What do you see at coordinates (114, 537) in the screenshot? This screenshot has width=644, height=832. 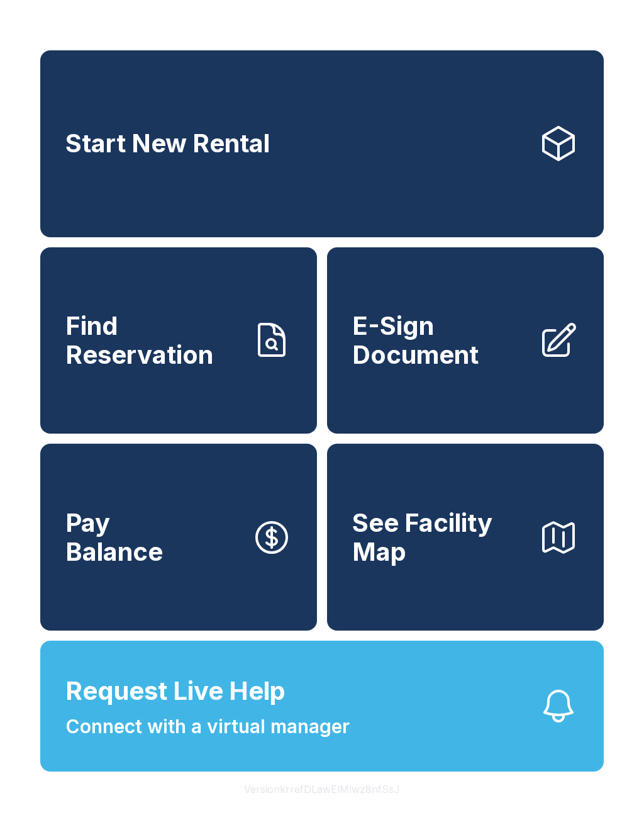 I see `span: Pay Balance` at bounding box center [114, 537].